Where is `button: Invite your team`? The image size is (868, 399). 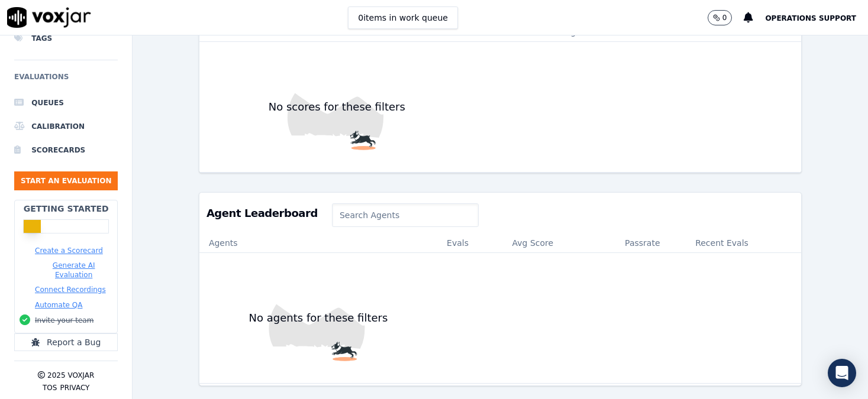
button: Invite your team is located at coordinates (64, 321).